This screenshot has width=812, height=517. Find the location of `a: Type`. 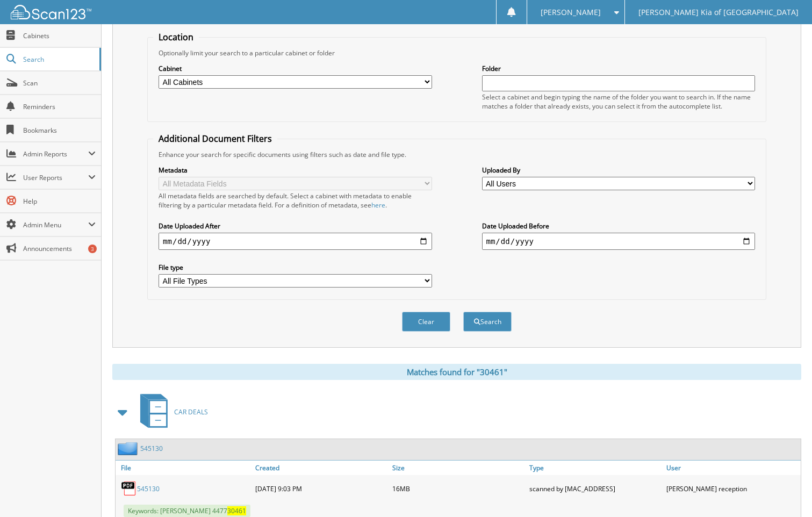

a: Type is located at coordinates (595, 468).